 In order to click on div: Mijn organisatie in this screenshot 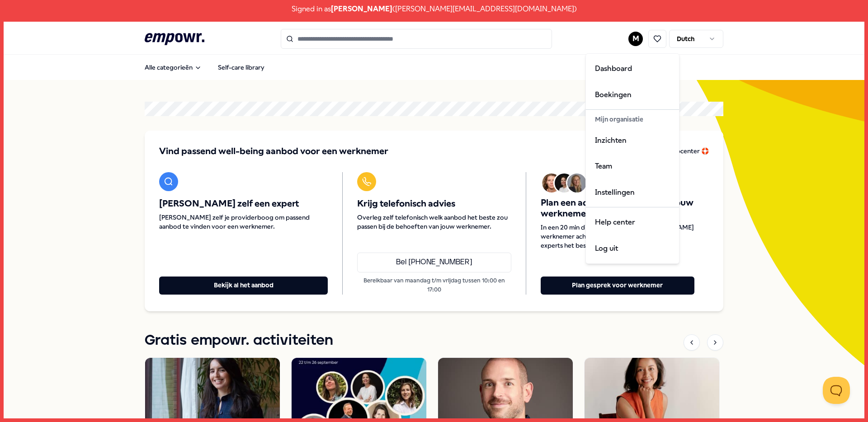, I will do `click(633, 119)`.